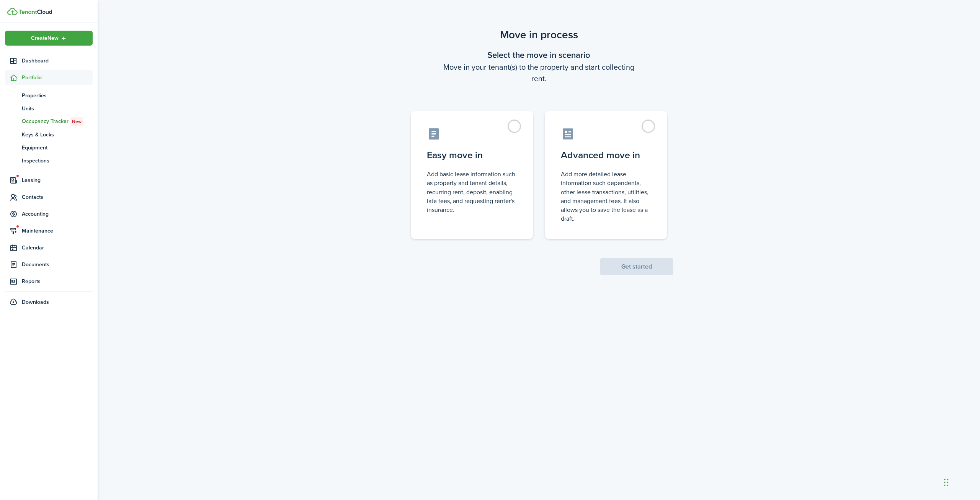  Describe the element at coordinates (57, 230) in the screenshot. I see `span: Maintenance` at that location.